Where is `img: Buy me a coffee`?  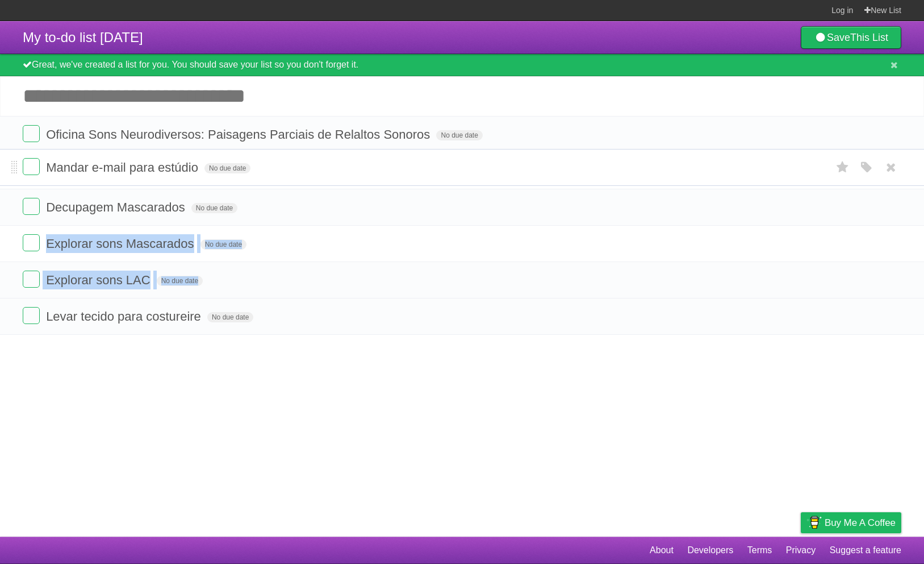
img: Buy me a coffee is located at coordinates (814, 522).